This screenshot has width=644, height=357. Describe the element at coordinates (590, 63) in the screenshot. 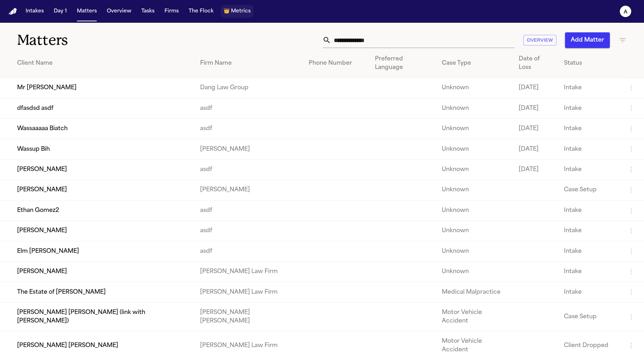

I see `div: Status` at that location.